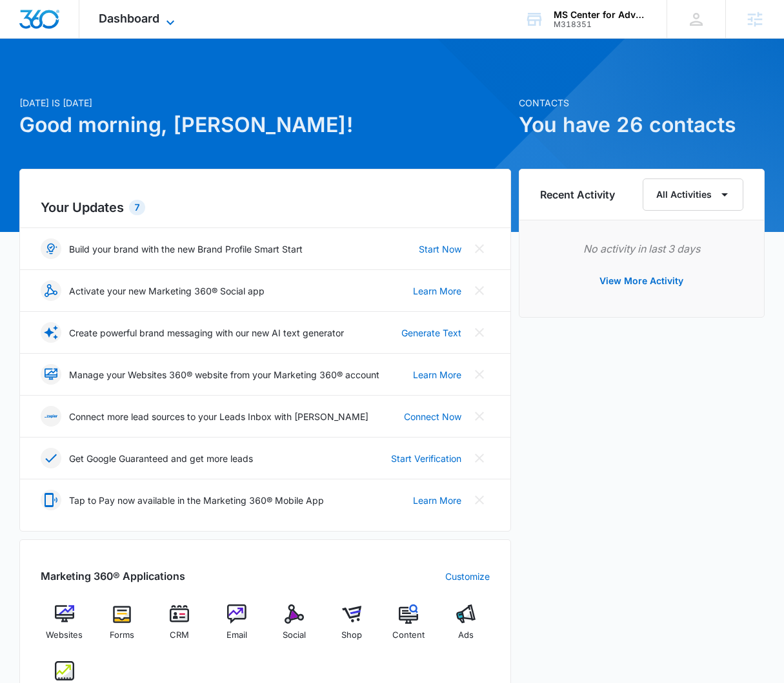  I want to click on a: Ads, so click(466, 628).